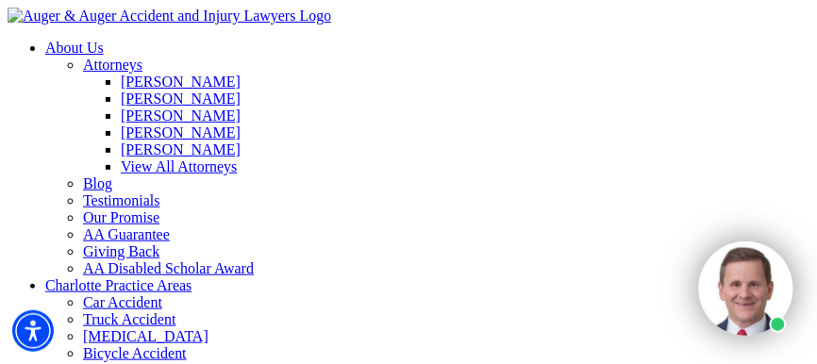  I want to click on a: Charlotte Practice Areas, so click(119, 285).